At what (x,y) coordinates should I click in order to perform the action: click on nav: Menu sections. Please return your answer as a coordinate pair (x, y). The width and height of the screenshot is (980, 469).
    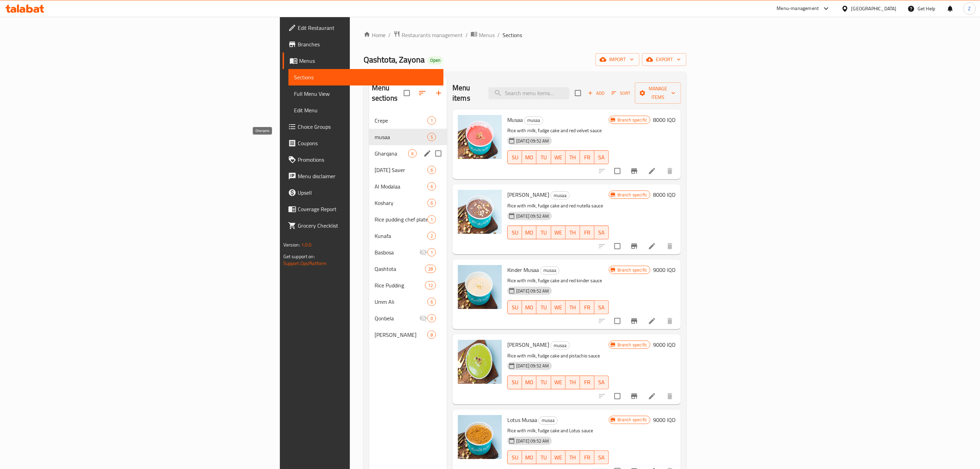
    Looking at the image, I should click on (408, 228).